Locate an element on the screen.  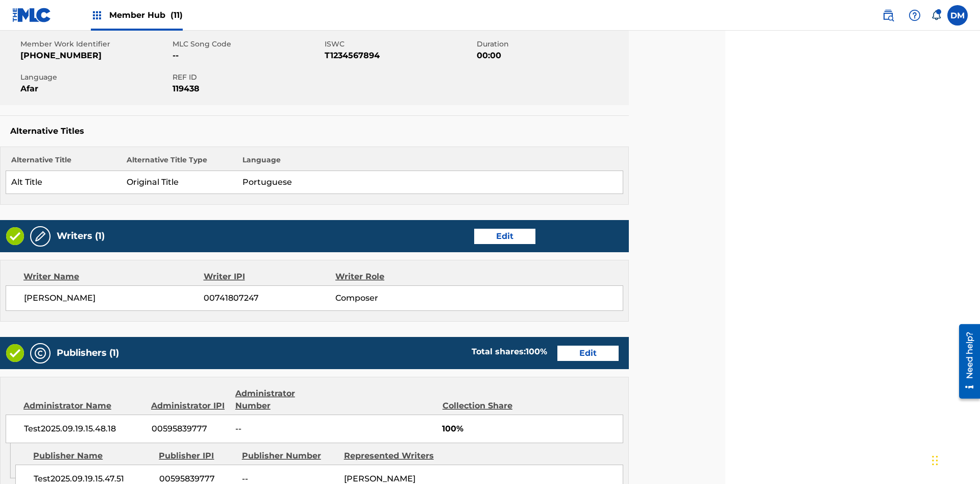
span: (11) is located at coordinates (177, 15).